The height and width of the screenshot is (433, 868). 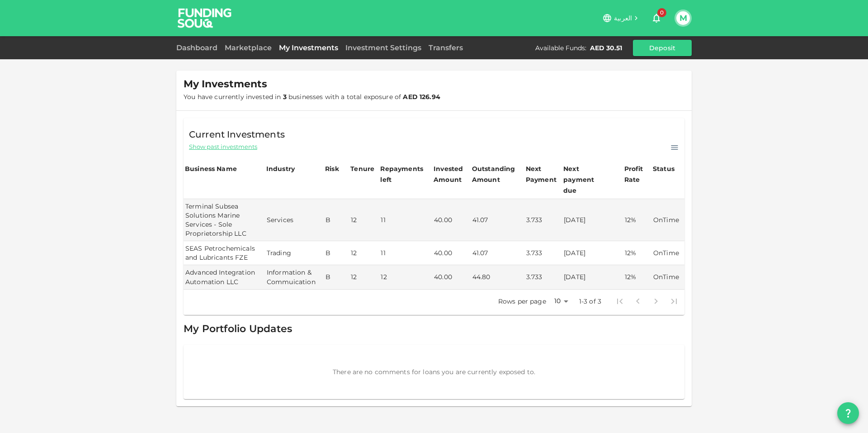 I want to click on a: Investment Settings, so click(x=383, y=47).